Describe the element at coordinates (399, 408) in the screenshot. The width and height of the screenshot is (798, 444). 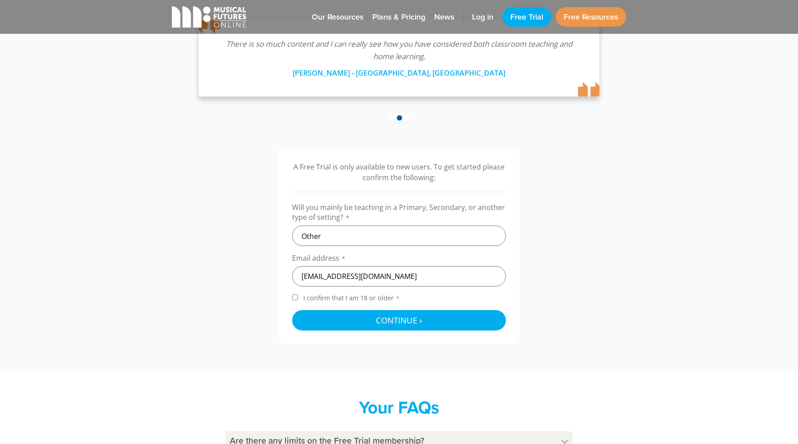
I see `h2: Your FAQs` at that location.